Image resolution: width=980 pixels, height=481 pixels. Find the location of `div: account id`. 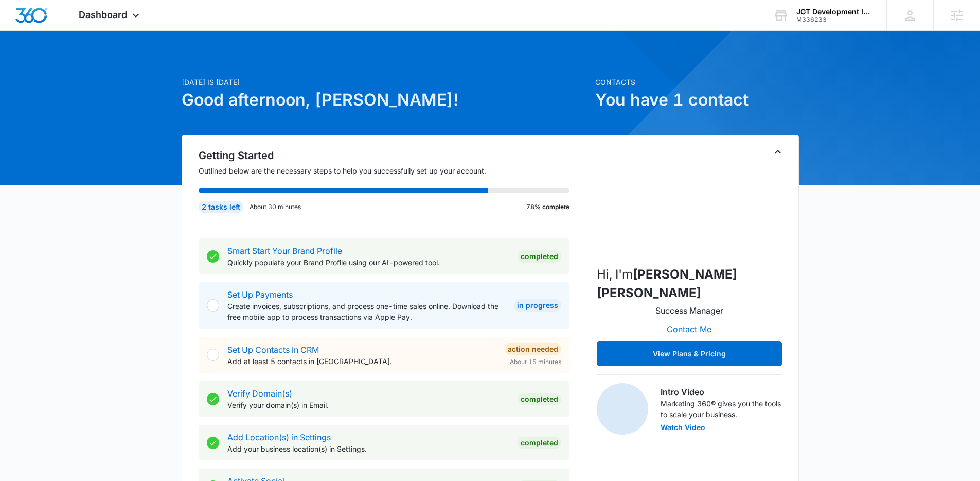

div: account id is located at coordinates (834, 19).